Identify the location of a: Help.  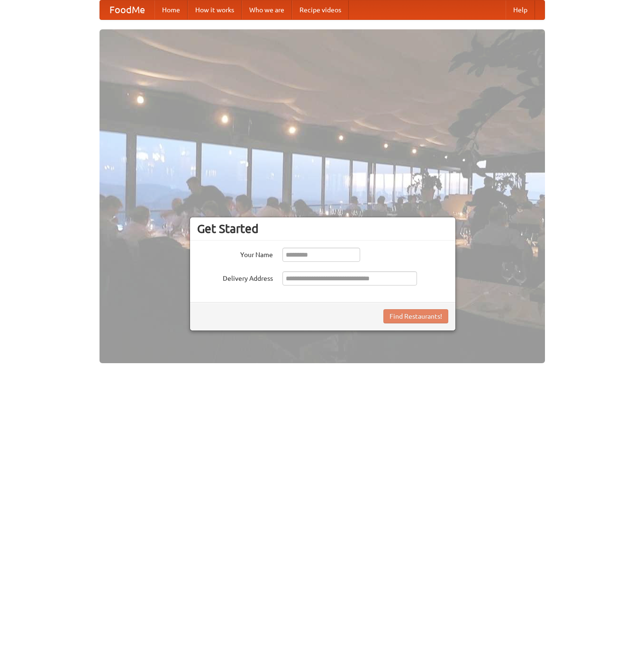
(520, 10).